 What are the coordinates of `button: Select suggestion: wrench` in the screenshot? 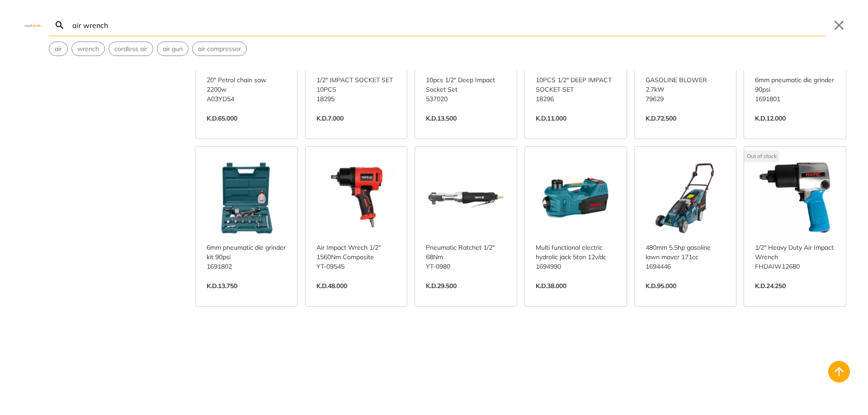 It's located at (88, 49).